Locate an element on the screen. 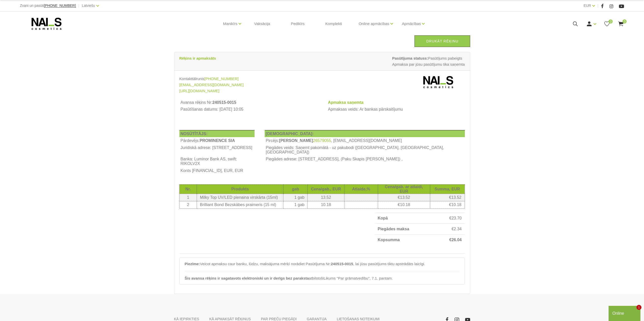 Image resolution: width=644 pixels, height=321 pixels. strong: Kopā is located at coordinates (383, 218).